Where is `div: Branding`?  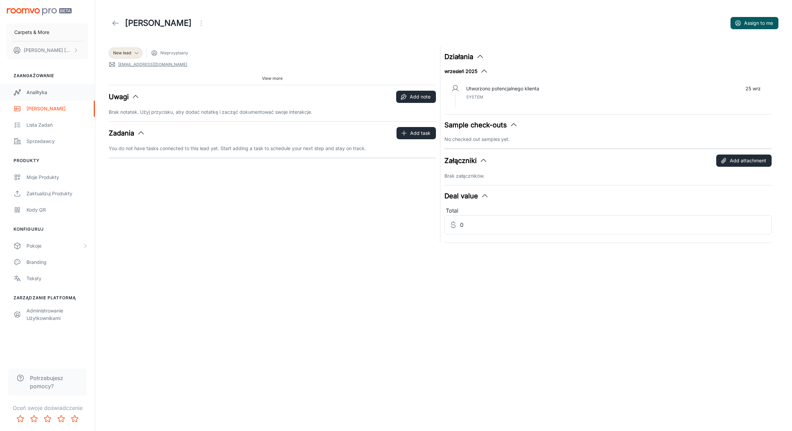 div: Branding is located at coordinates (57, 262).